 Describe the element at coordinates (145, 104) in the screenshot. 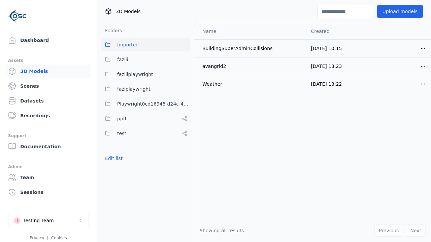

I see `button: Playwright0cd16945-d24c-45f9-a8ba-c74193e3fd84` at that location.